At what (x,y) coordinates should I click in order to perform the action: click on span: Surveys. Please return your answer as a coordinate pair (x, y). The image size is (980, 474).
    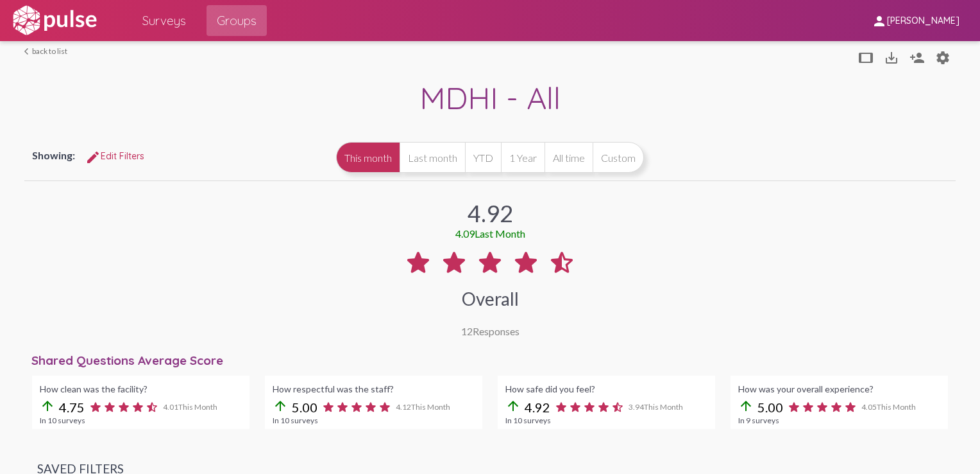
    Looking at the image, I should click on (164, 20).